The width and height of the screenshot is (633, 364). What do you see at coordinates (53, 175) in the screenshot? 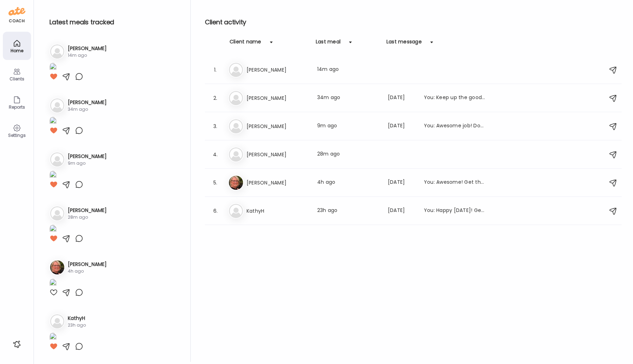
I see `img: images%2FCVHIpVfqQGSvEEy3eBAt9lLqbdp1%2F6nDo0UOhgOGDtOgq8fcV%2FkyMPuFECX3hon9hhIBEX_1080` at bounding box center [53, 175].